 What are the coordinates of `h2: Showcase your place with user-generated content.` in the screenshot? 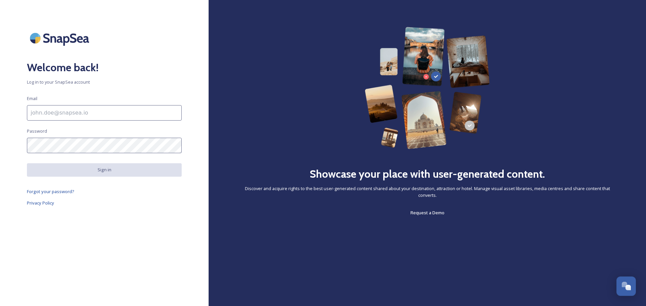 It's located at (427, 174).